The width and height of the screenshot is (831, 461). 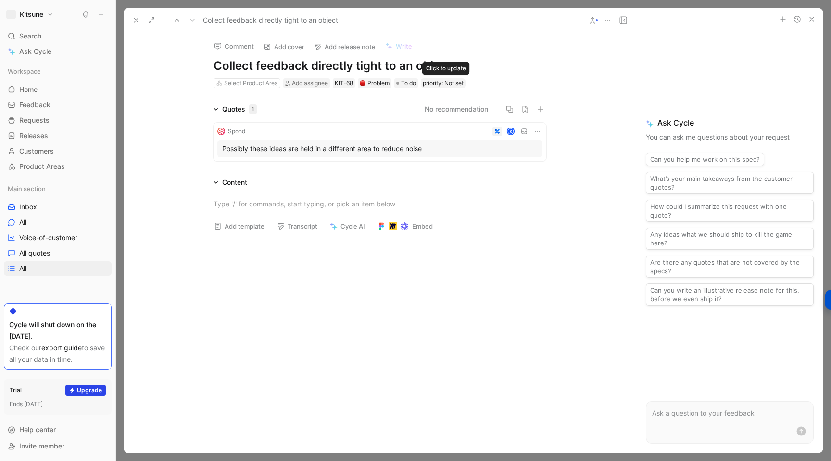 I want to click on button: Add template, so click(x=239, y=226).